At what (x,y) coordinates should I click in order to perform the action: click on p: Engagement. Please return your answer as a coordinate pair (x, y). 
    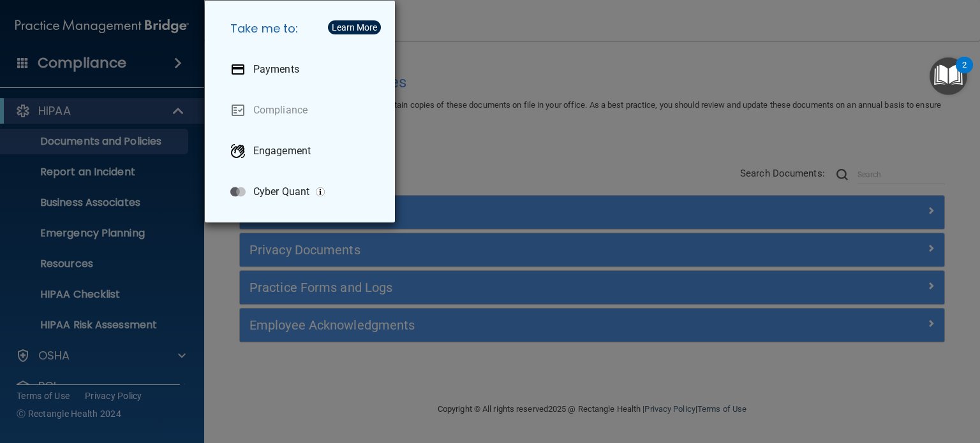
    Looking at the image, I should click on (282, 151).